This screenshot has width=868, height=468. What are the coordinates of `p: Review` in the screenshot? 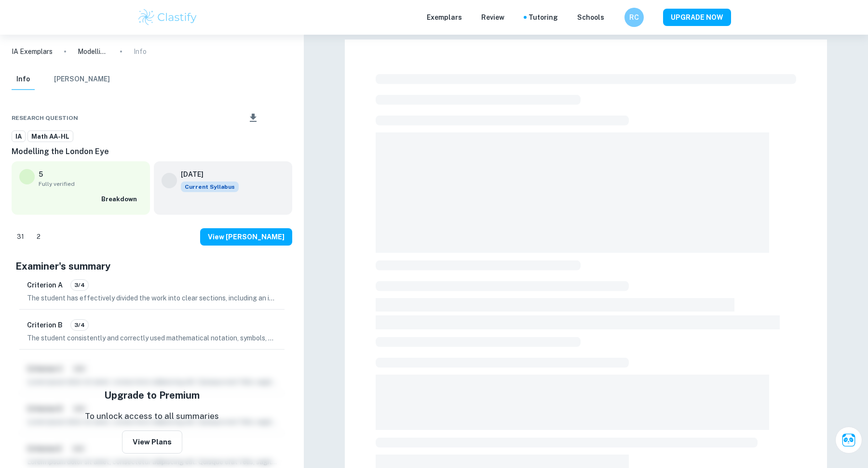 It's located at (493, 17).